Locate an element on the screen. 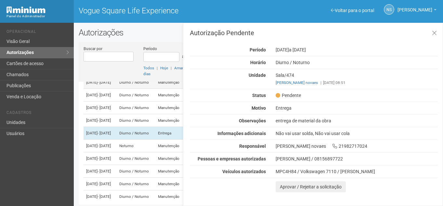 This screenshot has width=443, height=206. img: Minium is located at coordinates (26, 10).